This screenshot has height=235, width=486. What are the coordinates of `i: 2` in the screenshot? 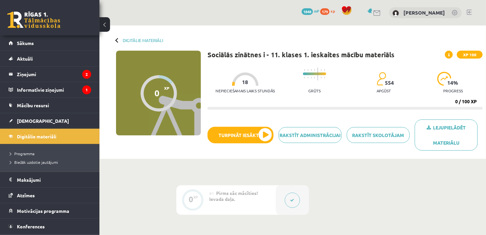 It's located at (87, 74).